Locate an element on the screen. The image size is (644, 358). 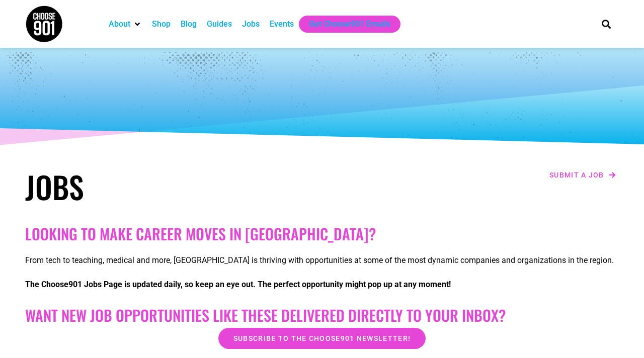
a: Subscribe to the Choose901 newsletter! is located at coordinates (322, 338).